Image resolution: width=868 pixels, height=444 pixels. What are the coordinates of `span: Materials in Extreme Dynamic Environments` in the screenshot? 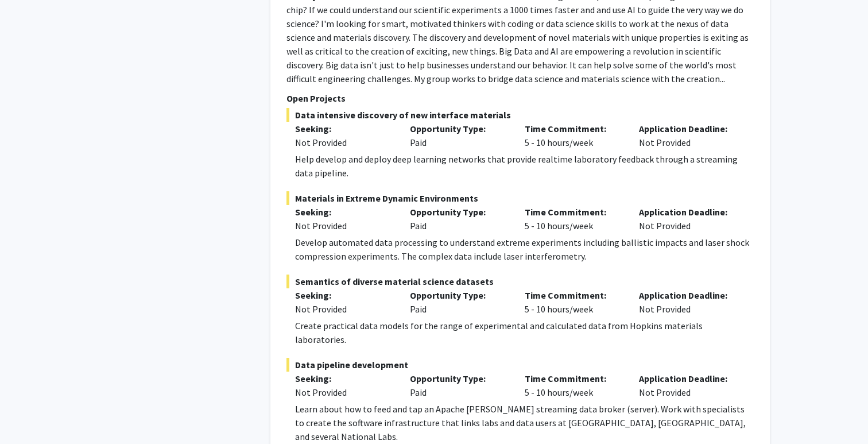 It's located at (520, 198).